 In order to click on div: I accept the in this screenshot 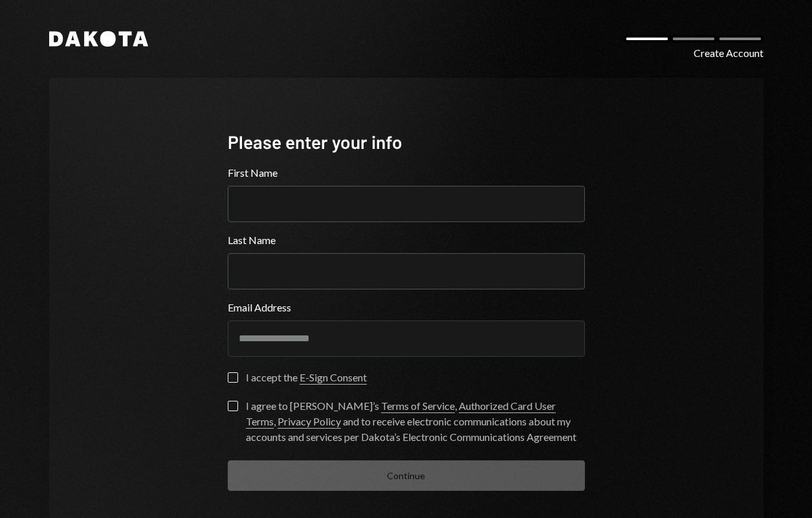, I will do `click(306, 378)`.